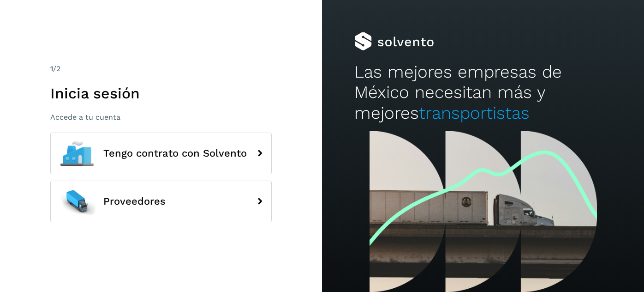 Image resolution: width=644 pixels, height=292 pixels. I want to click on button: Tengo contrato con Solvento, so click(161, 154).